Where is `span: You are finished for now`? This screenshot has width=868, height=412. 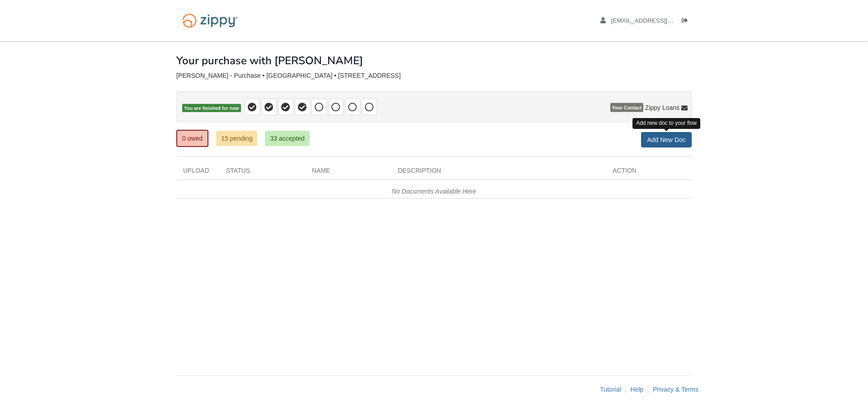
span: You are finished for now is located at coordinates (212, 109).